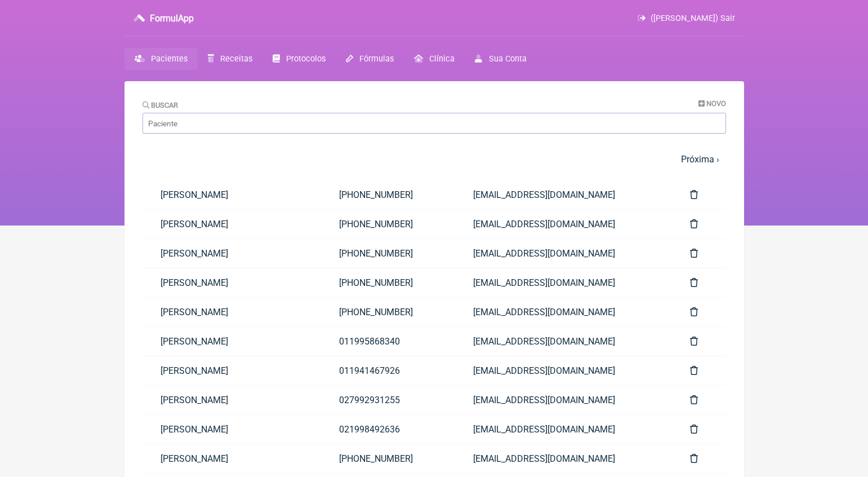 This screenshot has height=477, width=868. Describe the element at coordinates (306, 59) in the screenshot. I see `span: Protocolos` at that location.